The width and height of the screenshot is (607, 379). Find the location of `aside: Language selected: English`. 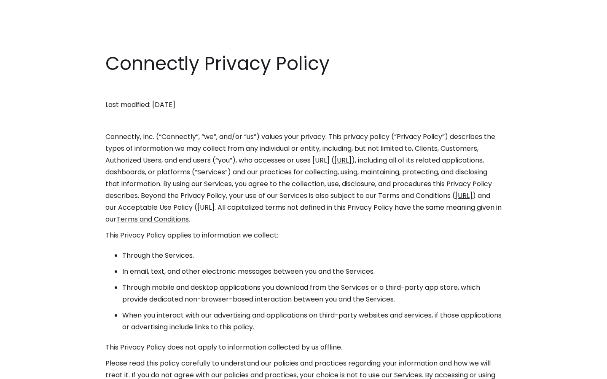

aside: Language selected: English is located at coordinates (29, 370).